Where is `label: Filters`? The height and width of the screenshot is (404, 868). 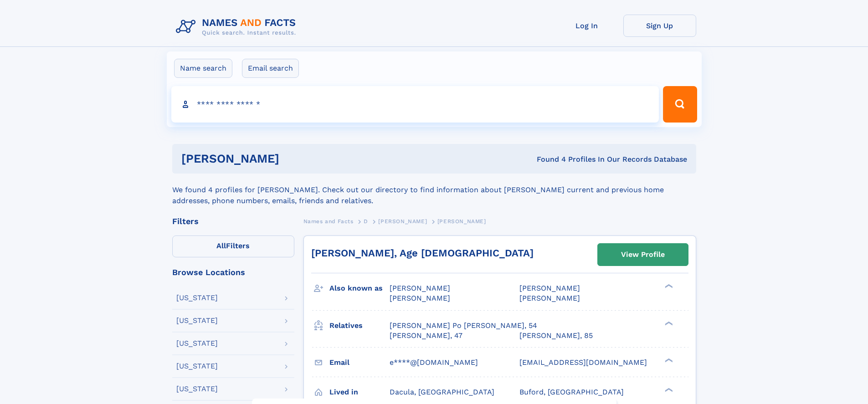 label: Filters is located at coordinates (233, 247).